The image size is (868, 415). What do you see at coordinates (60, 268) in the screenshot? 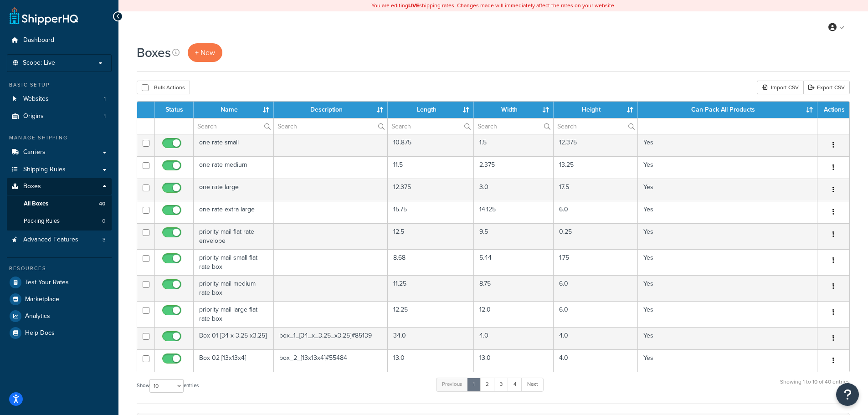
I see `div: Resources` at bounding box center [60, 268].